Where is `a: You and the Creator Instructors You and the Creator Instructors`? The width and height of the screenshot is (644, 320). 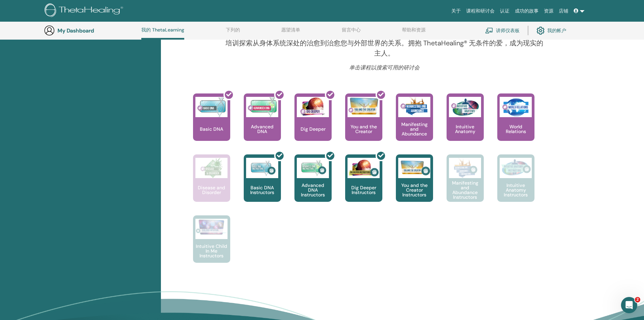 a: You and the Creator Instructors You and the Creator Instructors is located at coordinates (415, 185).